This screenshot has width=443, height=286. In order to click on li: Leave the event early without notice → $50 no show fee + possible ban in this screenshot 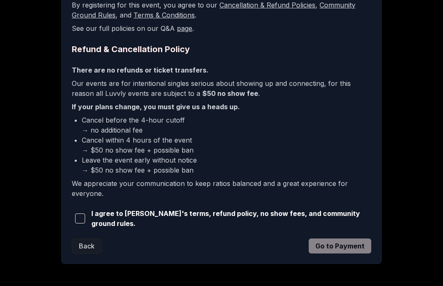, I will do `click(227, 165)`.